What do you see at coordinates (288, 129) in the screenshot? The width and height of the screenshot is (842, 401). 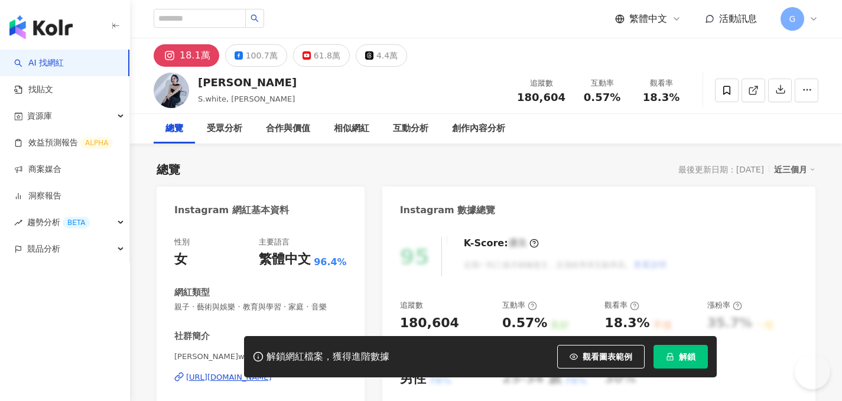 I see `div: 合作與價值` at bounding box center [288, 129].